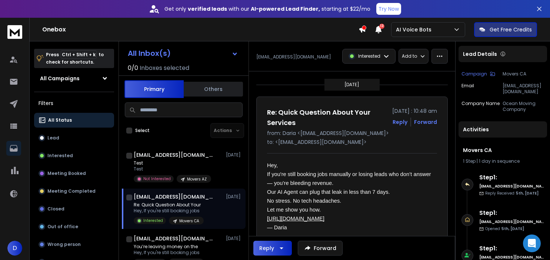  Describe the element at coordinates (505, 30) in the screenshot. I see `button: Get Free Credits` at that location.